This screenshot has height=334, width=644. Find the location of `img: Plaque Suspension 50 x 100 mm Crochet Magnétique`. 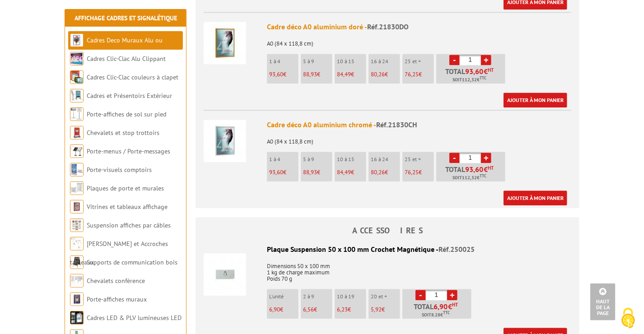

img: Plaque Suspension 50 x 100 mm Crochet Magnétique is located at coordinates (225, 274).